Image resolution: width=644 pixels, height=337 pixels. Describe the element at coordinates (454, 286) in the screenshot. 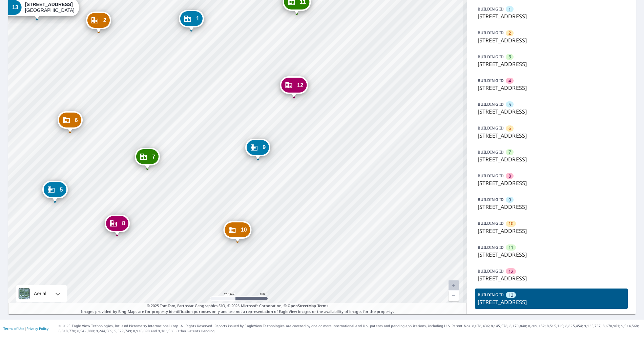

I see `a: Current Level 18.83650126771712, Zoom In Disabled` at that location.